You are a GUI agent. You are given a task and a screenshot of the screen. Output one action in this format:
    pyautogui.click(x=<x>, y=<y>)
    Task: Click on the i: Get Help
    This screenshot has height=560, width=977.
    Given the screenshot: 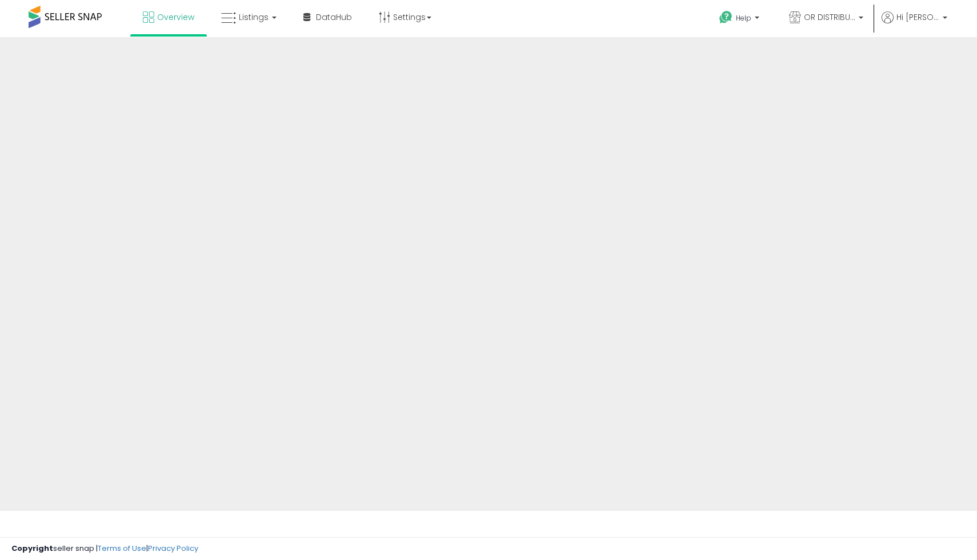 What is the action you would take?
    pyautogui.click(x=726, y=17)
    